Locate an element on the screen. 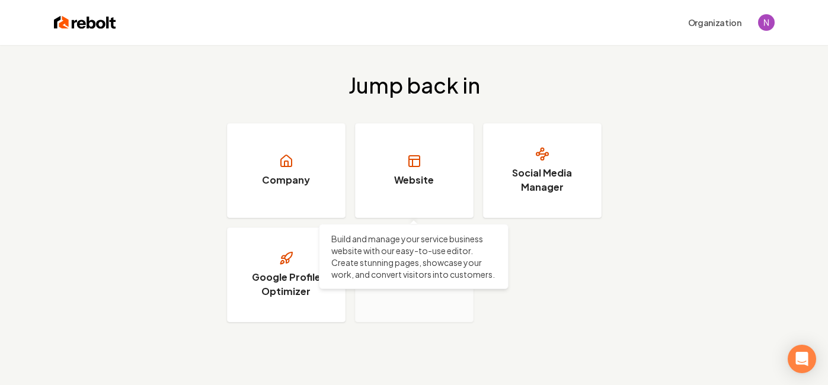  h3: Website is located at coordinates (414, 180).